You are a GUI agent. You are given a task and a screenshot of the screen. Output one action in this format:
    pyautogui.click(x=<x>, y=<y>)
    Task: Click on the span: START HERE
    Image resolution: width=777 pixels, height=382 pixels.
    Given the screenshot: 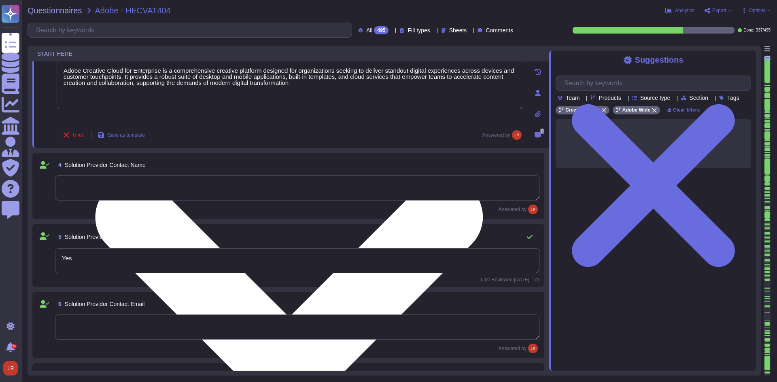 What is the action you would take?
    pyautogui.click(x=55, y=54)
    